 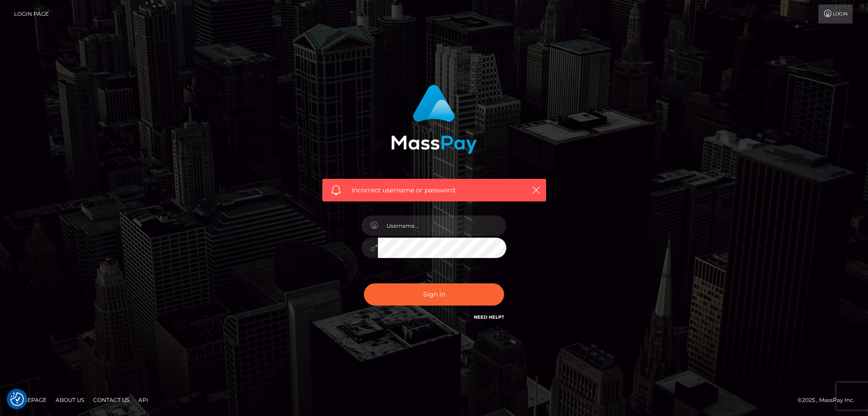 What do you see at coordinates (434, 190) in the screenshot?
I see `span: Incorrect username or password.` at bounding box center [434, 190].